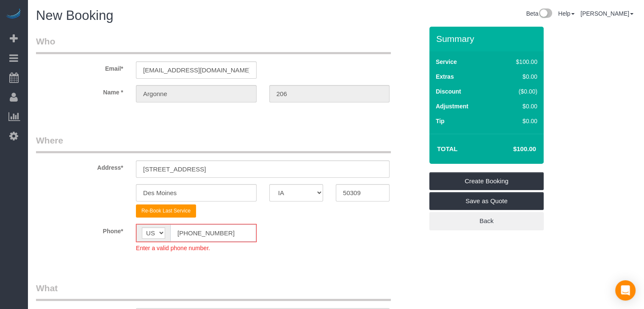 The height and width of the screenshot is (309, 644). What do you see at coordinates (213, 233) in the screenshot?
I see `input: Phone*` at bounding box center [213, 233].